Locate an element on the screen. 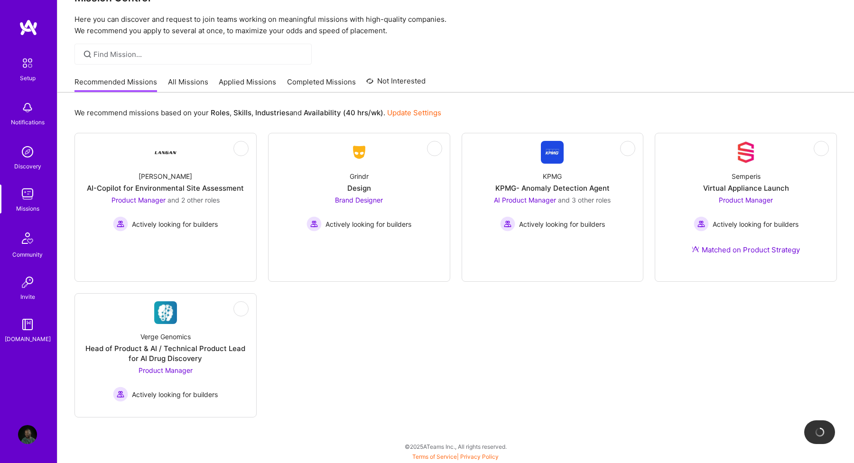 This screenshot has width=854, height=463. i: icon SearchGrey is located at coordinates (87, 54).